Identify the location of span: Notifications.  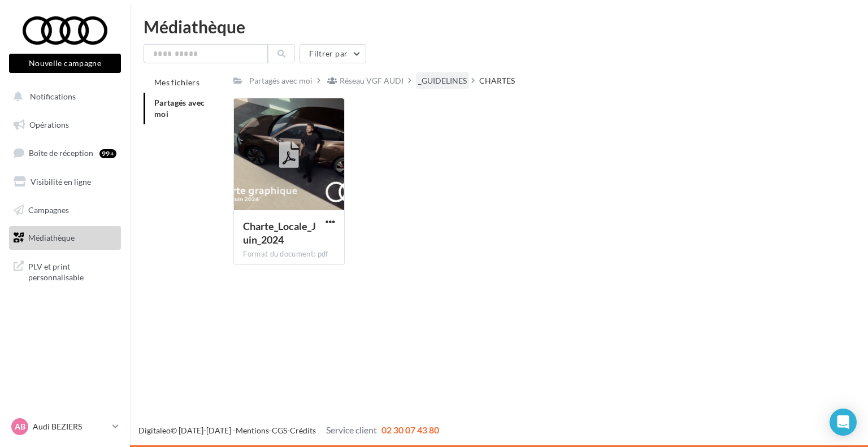
(53, 96).